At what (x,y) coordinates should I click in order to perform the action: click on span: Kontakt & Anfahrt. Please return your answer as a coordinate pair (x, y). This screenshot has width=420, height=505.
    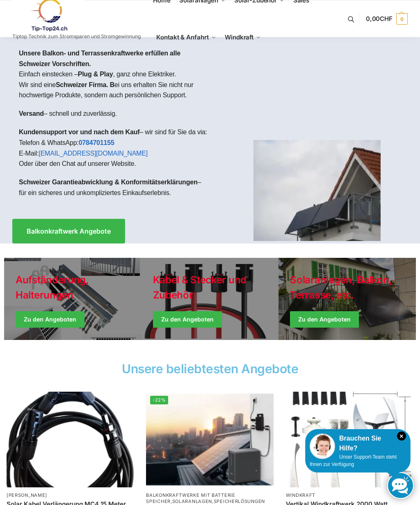
    Looking at the image, I should click on (182, 37).